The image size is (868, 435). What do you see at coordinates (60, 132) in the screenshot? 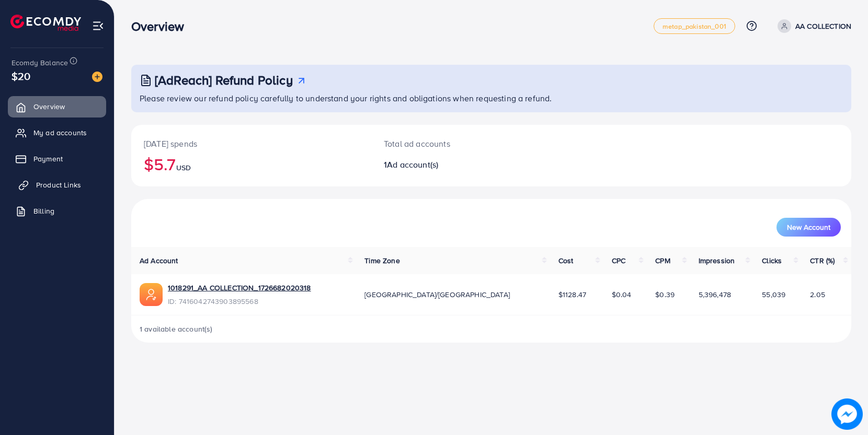
I see `span: My ad accounts` at bounding box center [60, 132].